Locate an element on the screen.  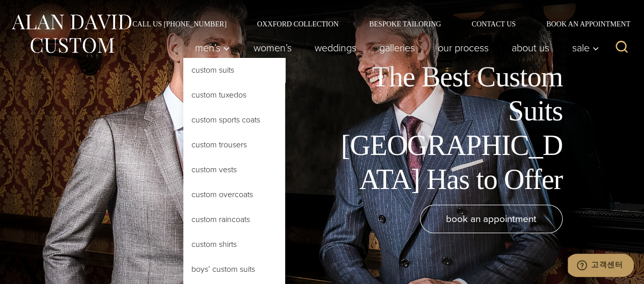
span: book an appointment is located at coordinates (491, 219).